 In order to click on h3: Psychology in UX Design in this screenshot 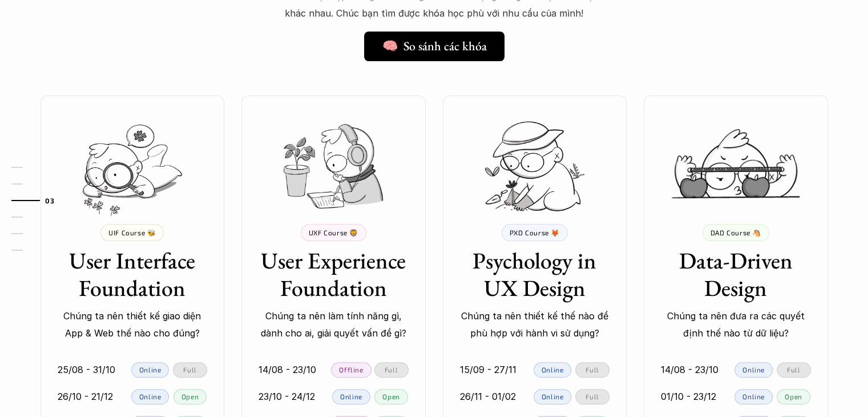, I will do `click(535, 274)`.